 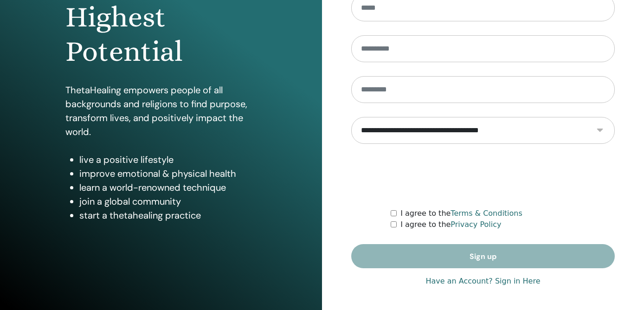 I want to click on a: Terms & Conditions, so click(x=486, y=213).